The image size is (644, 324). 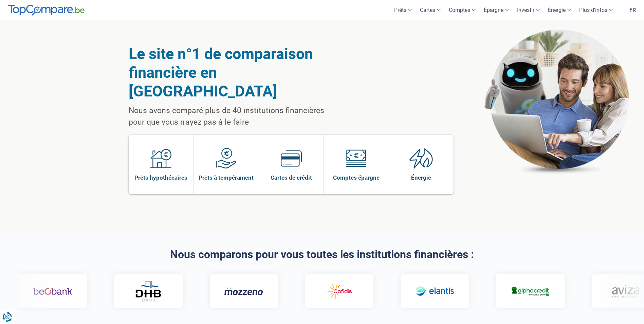 What do you see at coordinates (291, 178) in the screenshot?
I see `span: Cartes de crédit` at bounding box center [291, 178].